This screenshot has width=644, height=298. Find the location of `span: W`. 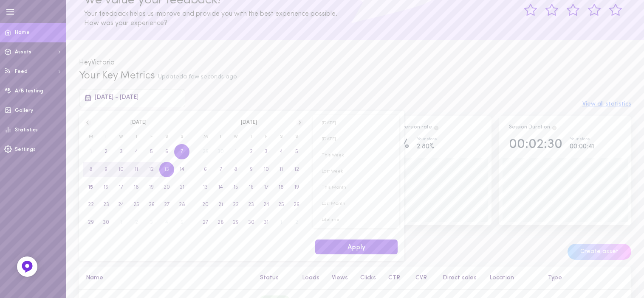

span: W is located at coordinates (236, 137).